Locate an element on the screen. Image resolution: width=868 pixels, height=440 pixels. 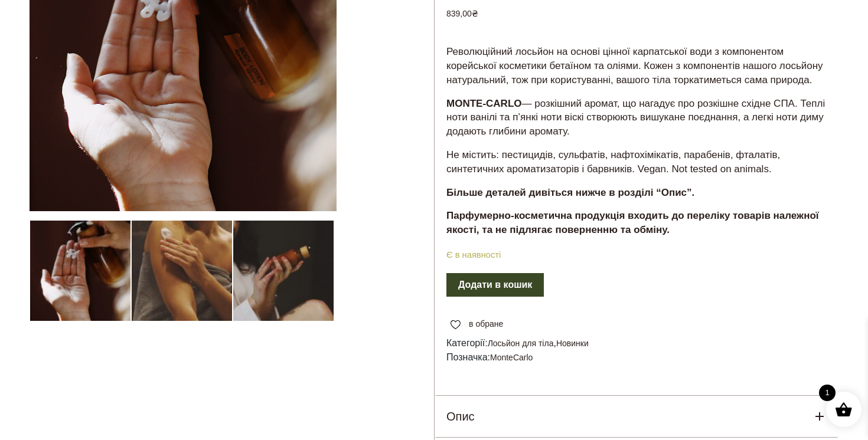
p: Революційний лосьйон на основі цінної карпатської води з компонентом корейської косметики бетаїно... is located at coordinates (637, 65).